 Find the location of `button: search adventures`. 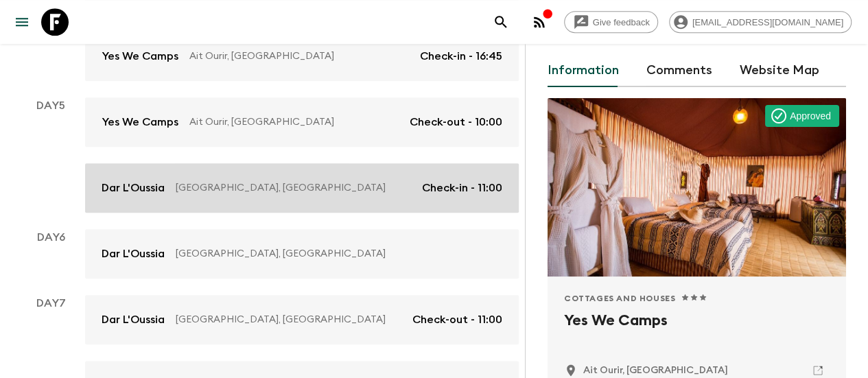

button: search adventures is located at coordinates (501, 22).